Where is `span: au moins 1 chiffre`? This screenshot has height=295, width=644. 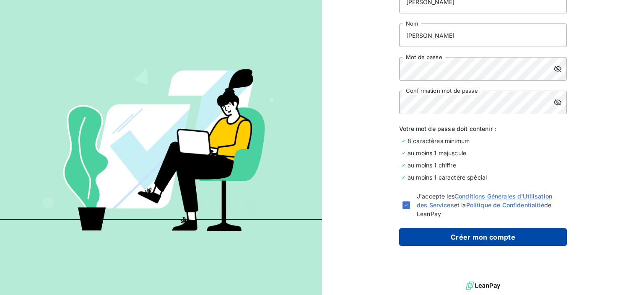 span: au moins 1 chiffre is located at coordinates (432, 165).